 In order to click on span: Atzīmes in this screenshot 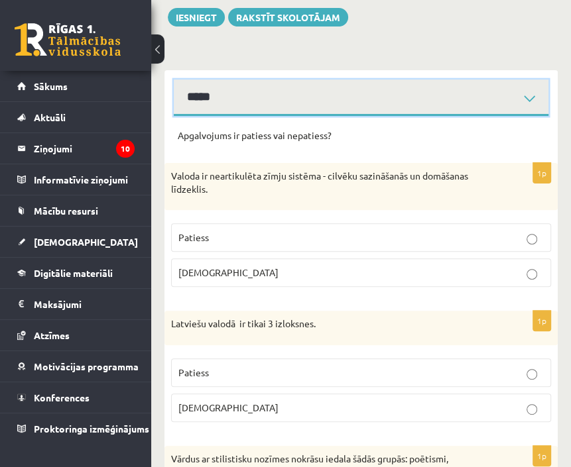, I will do `click(52, 335)`.